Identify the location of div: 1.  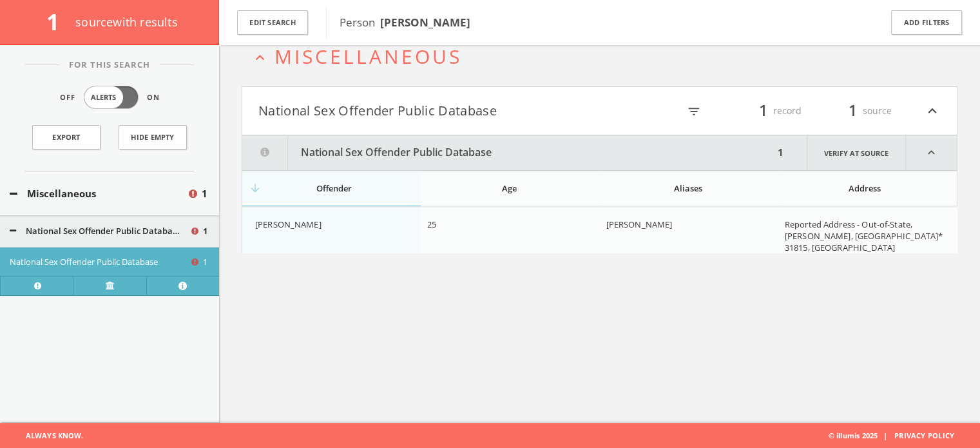
(780, 152).